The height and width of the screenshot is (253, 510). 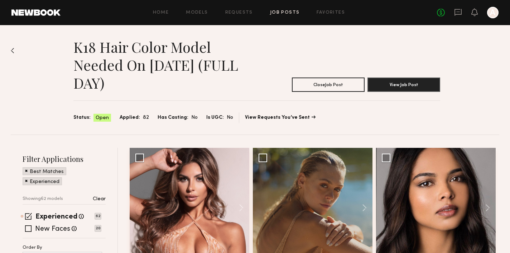 I want to click on p: 62, so click(x=98, y=216).